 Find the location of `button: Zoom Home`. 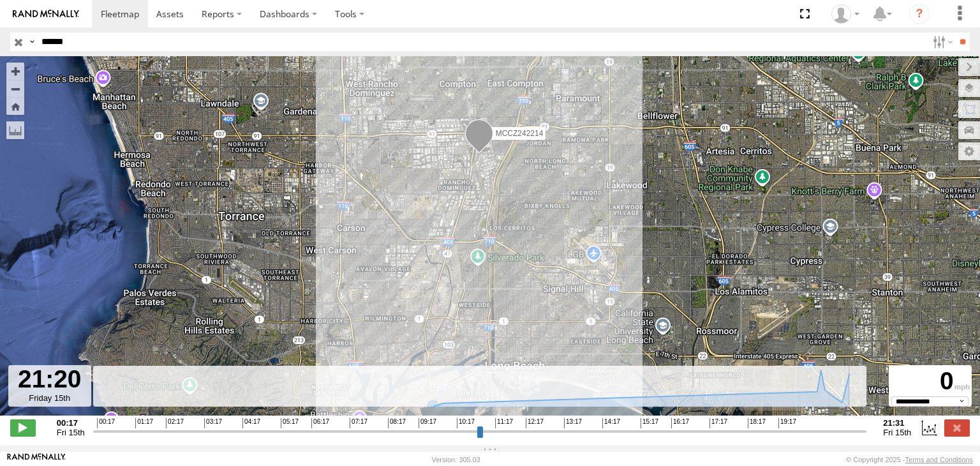

button: Zoom Home is located at coordinates (16, 106).